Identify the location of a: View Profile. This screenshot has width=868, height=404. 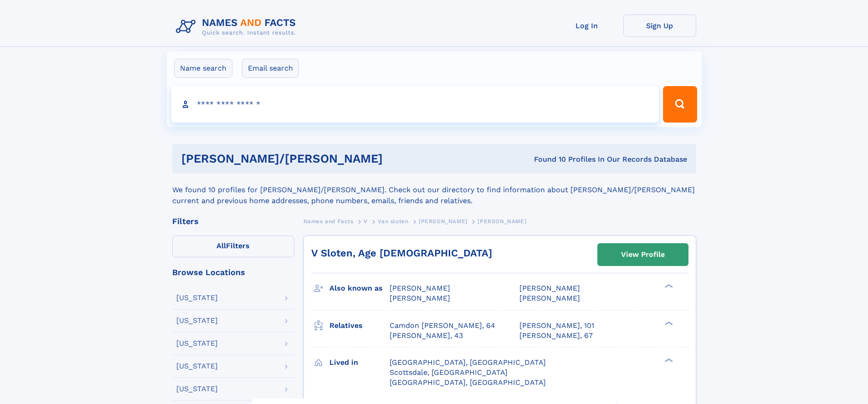
(643, 254).